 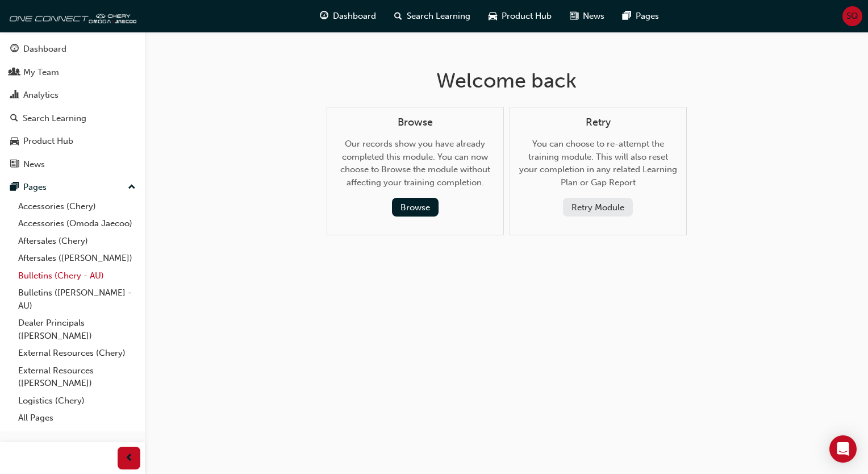 What do you see at coordinates (45, 49) in the screenshot?
I see `div: Dashboard` at bounding box center [45, 49].